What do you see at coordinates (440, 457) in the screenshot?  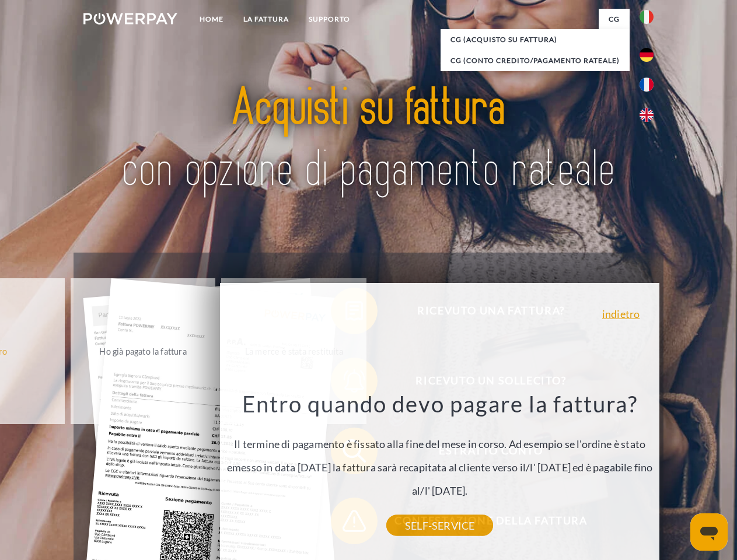 I see `div: Il termine di pagamento è fissato alla fine del mese in corso. Ad esempio se l'ordine è stato eme...` at bounding box center [440, 457].